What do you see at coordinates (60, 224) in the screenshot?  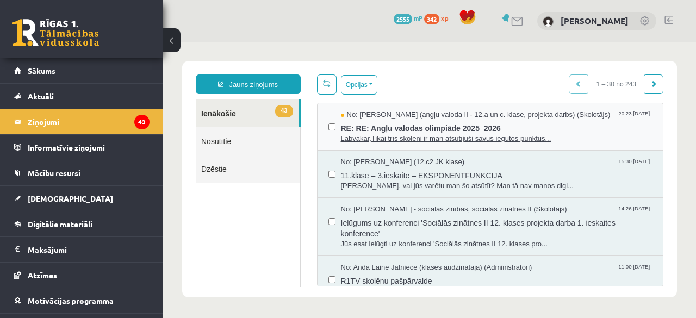 I see `span: Digitālie materiāli` at bounding box center [60, 224].